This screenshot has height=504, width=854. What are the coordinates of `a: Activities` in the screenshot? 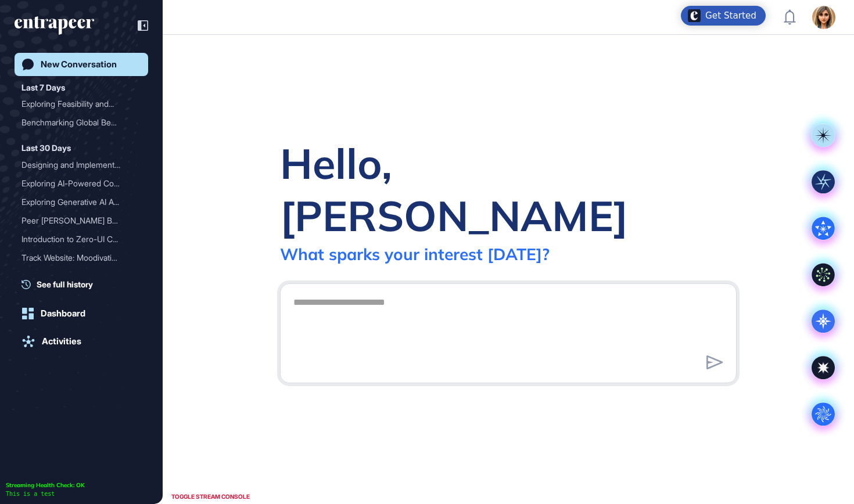 It's located at (81, 341).